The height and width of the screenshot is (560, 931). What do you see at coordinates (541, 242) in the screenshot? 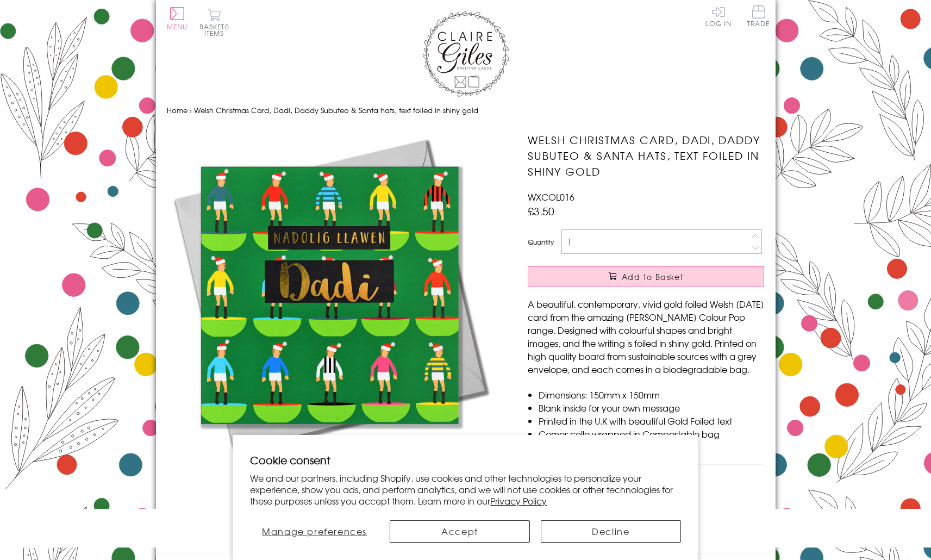
I see `label: Quantity` at bounding box center [541, 242].